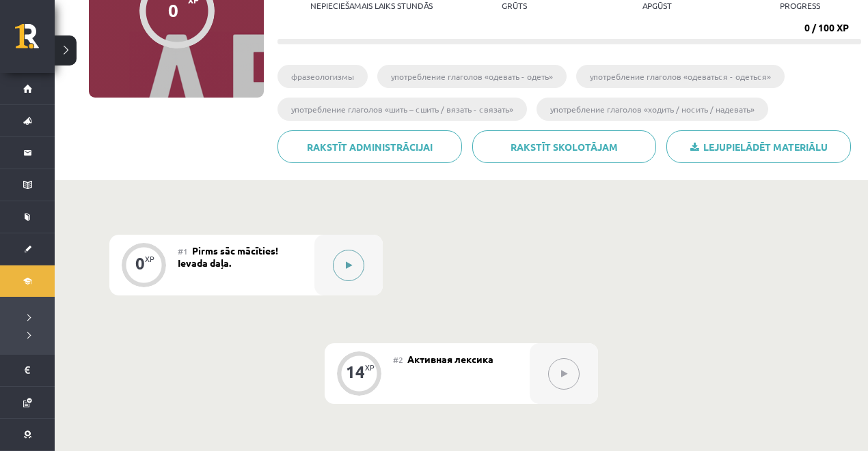  What do you see at coordinates (565, 147) in the screenshot?
I see `a: Rakstīt skolotājam` at bounding box center [565, 147].